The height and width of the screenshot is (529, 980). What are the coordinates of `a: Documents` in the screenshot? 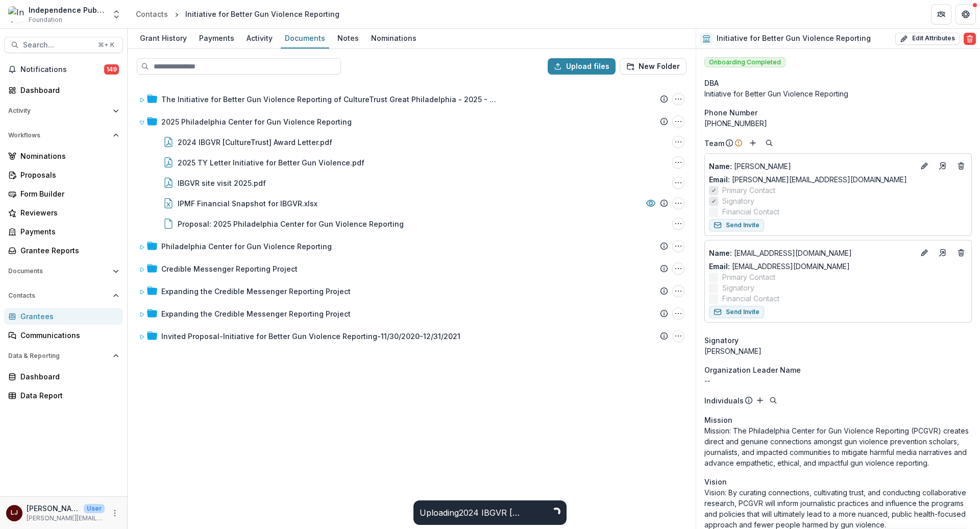 It's located at (305, 38).